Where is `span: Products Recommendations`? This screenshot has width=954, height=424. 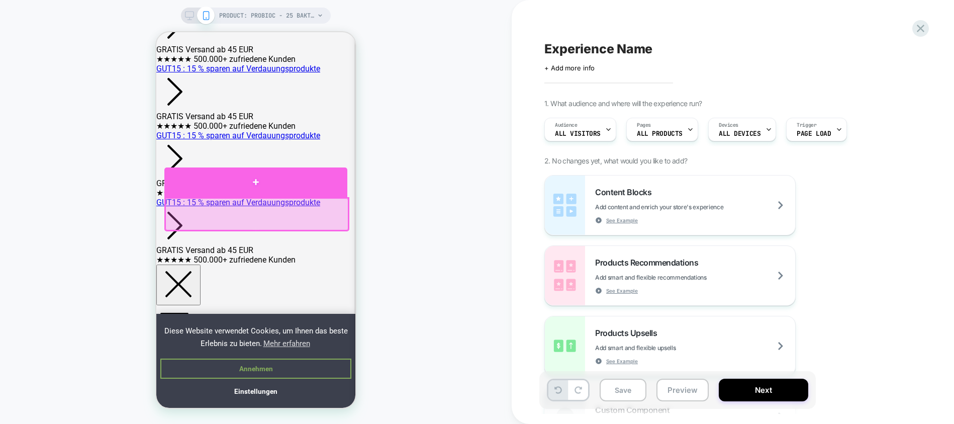 span: Products Recommendations is located at coordinates (649, 262).